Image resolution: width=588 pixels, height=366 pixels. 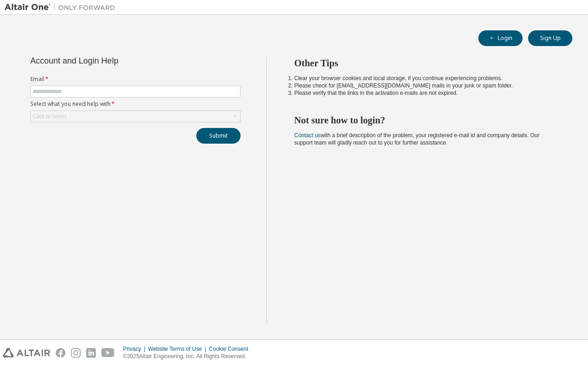 What do you see at coordinates (136, 349) in the screenshot?
I see `div: Privacy` at bounding box center [136, 349].